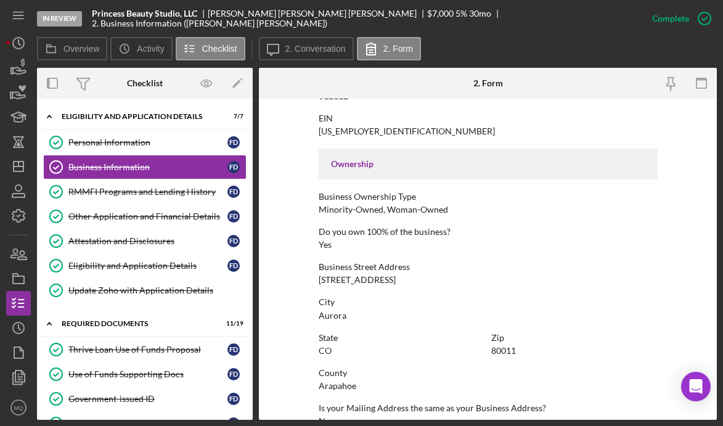 Image resolution: width=723 pixels, height=426 pixels. What do you see at coordinates (145, 83) in the screenshot?
I see `div: Checklist` at bounding box center [145, 83].